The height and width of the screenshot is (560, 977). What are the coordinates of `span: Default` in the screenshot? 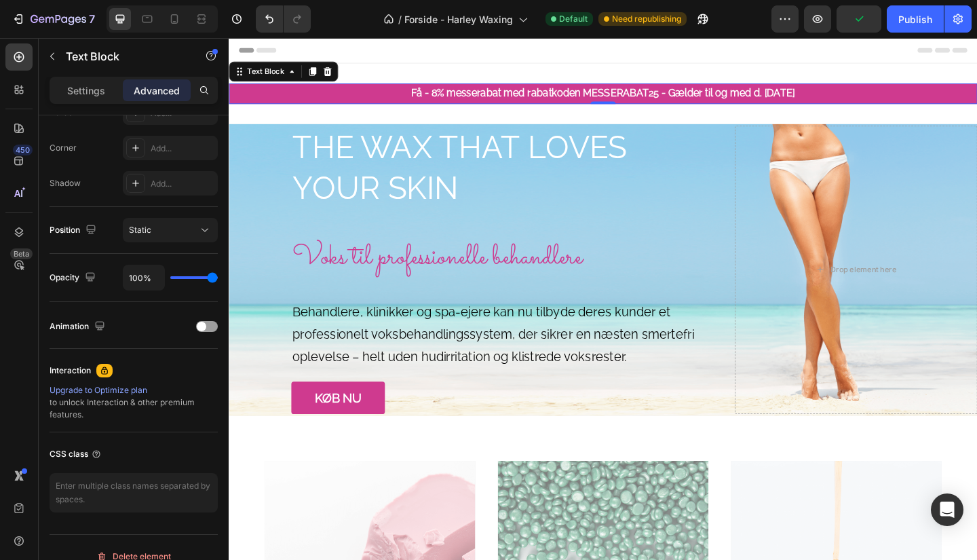 It's located at (573, 19).